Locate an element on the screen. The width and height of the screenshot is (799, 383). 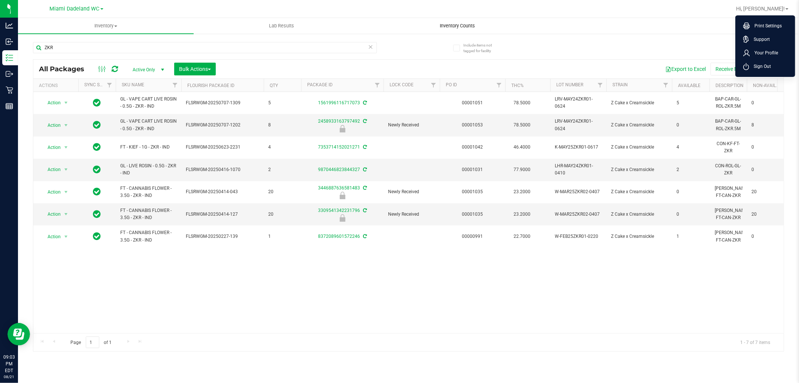
a: 00001042 is located at coordinates (473, 147).